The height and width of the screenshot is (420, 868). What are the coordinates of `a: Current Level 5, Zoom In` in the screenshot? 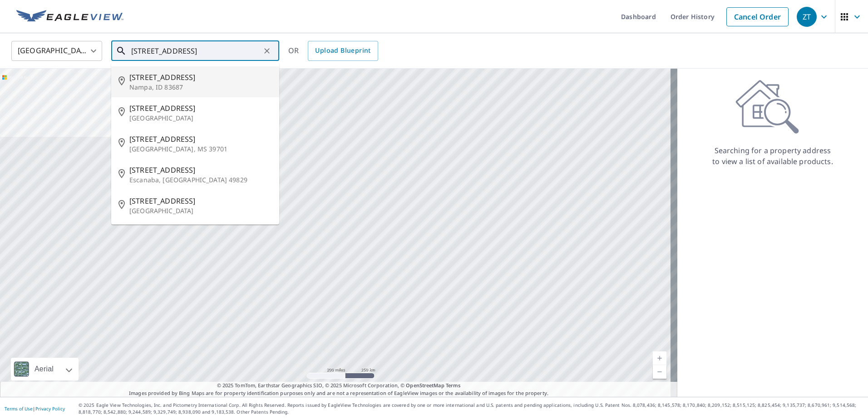 It's located at (660, 358).